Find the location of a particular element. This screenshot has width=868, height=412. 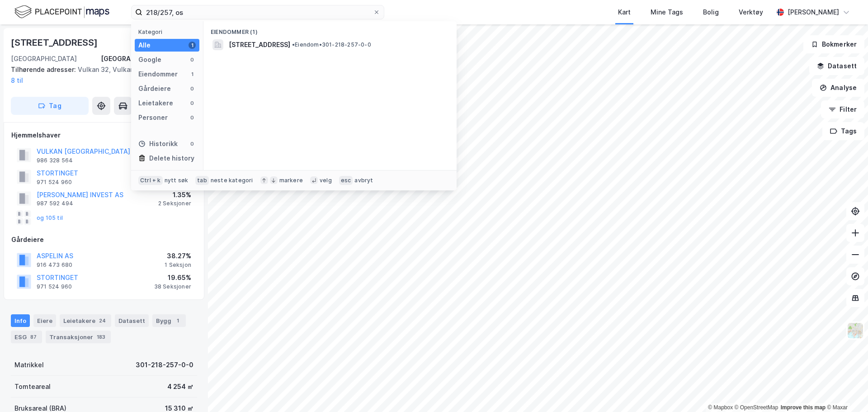

div: Eiere is located at coordinates (45, 320).